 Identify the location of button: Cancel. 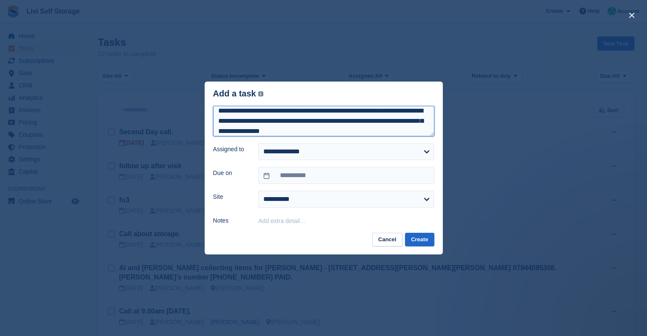
(387, 240).